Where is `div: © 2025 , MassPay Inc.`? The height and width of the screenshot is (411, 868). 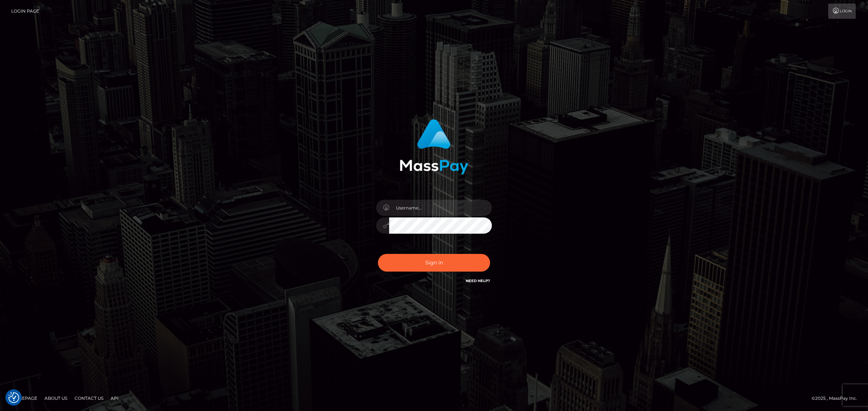
div: © 2025 , MassPay Inc. is located at coordinates (836, 398).